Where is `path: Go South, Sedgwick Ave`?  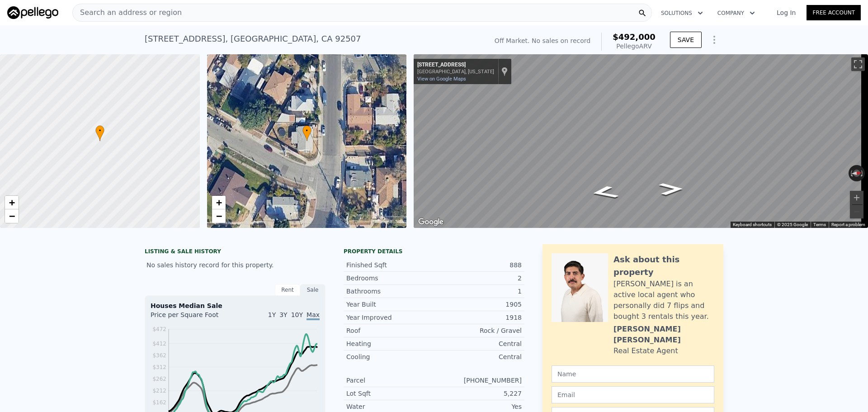
path: Go South, Sedgwick Ave is located at coordinates (604, 192).